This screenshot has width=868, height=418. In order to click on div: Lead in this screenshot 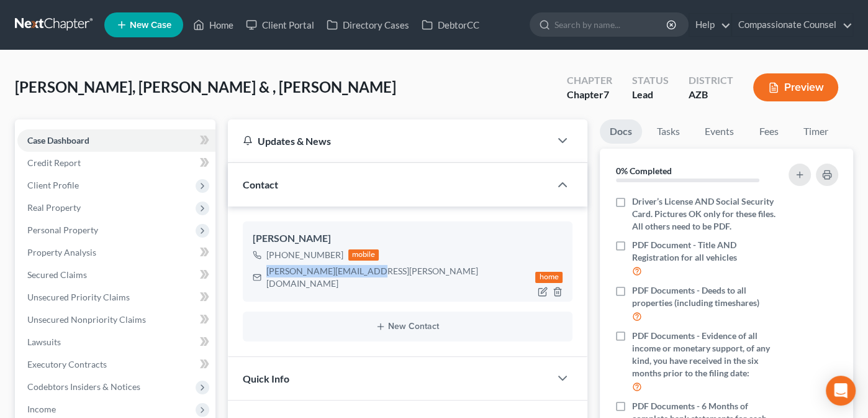, I will do `click(650, 94)`.